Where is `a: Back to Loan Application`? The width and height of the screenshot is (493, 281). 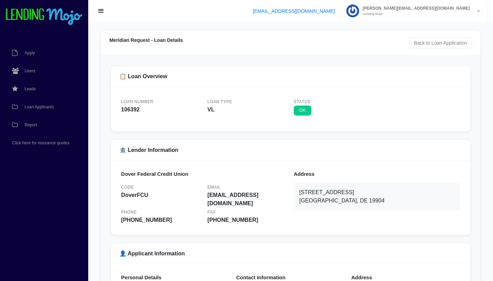 a: Back to Loan Application is located at coordinates (441, 43).